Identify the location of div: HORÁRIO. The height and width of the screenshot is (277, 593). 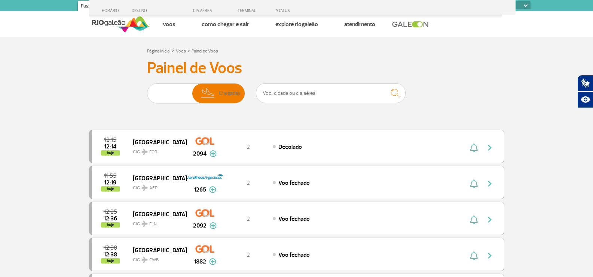
(112, 10).